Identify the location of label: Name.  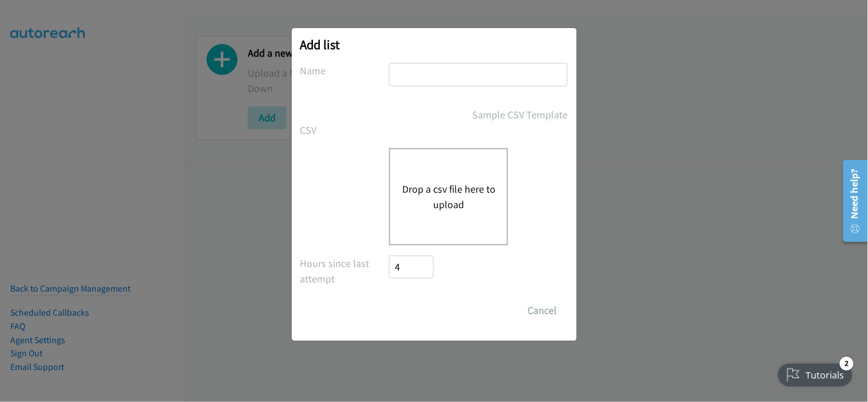
(345, 70).